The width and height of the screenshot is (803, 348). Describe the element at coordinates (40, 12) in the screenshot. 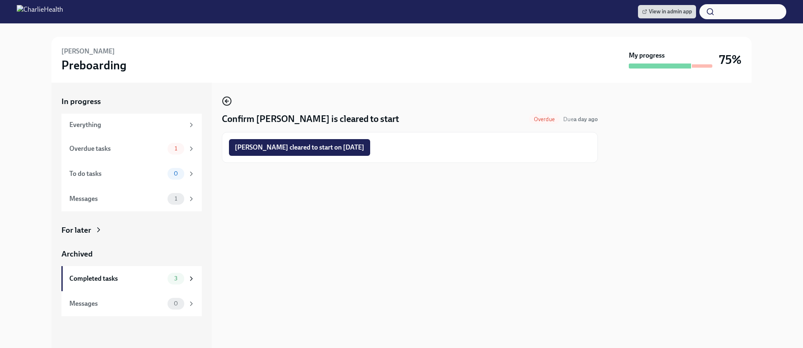

I see `img: CharlieHealth` at that location.